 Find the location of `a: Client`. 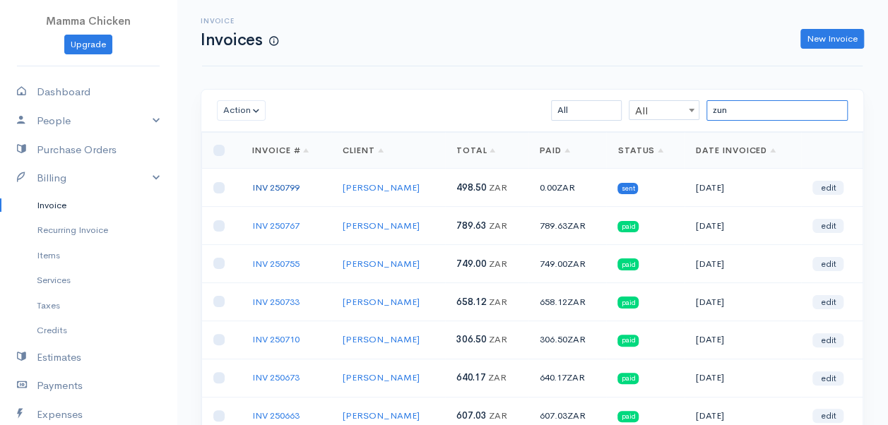

a: Client is located at coordinates (363, 150).